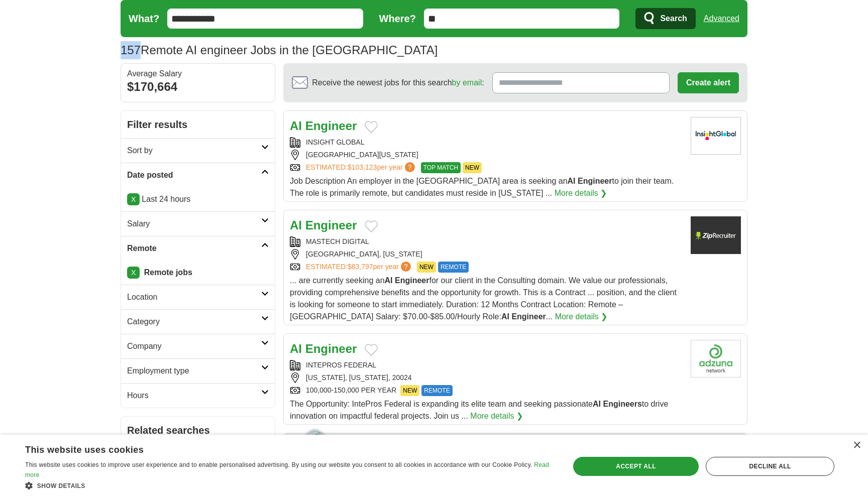  I want to click on a: Remote, so click(198, 248).